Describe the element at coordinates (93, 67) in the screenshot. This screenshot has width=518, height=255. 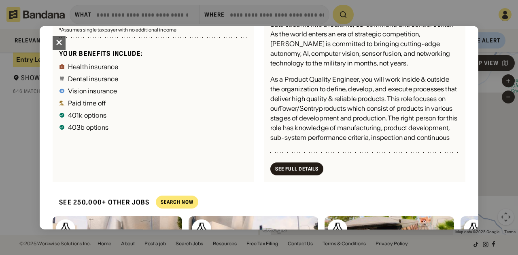
I see `div: Health insurance` at that location.